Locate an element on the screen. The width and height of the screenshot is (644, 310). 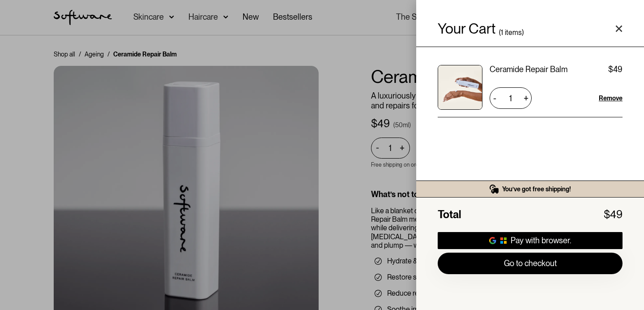
a: Go to checkout is located at coordinates (530, 263).